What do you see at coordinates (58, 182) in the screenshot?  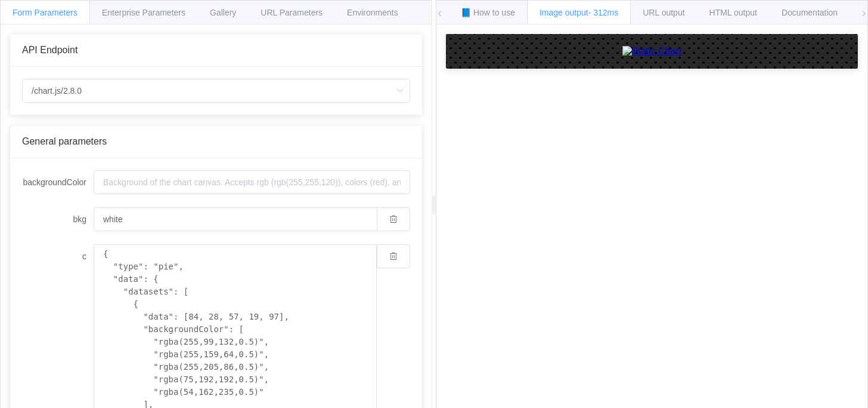 I see `label: backgroundColor` at bounding box center [58, 182].